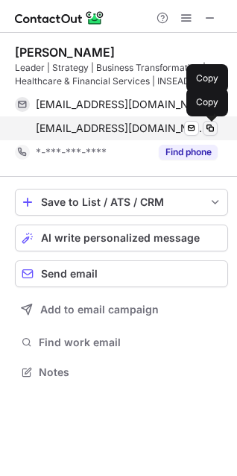  Describe the element at coordinates (122, 202) in the screenshot. I see `div: Save to List / ATS / CRM` at that location.